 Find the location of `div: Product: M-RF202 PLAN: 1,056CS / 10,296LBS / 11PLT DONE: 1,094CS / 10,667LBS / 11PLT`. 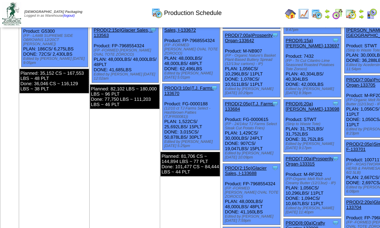

div: Product: M-RF202 PLAN: 1,056CS / 10,296LBS / 11PLT DONE: 1,094CS / 10,667LBS / 11PLT is located at coordinates (312, 185).